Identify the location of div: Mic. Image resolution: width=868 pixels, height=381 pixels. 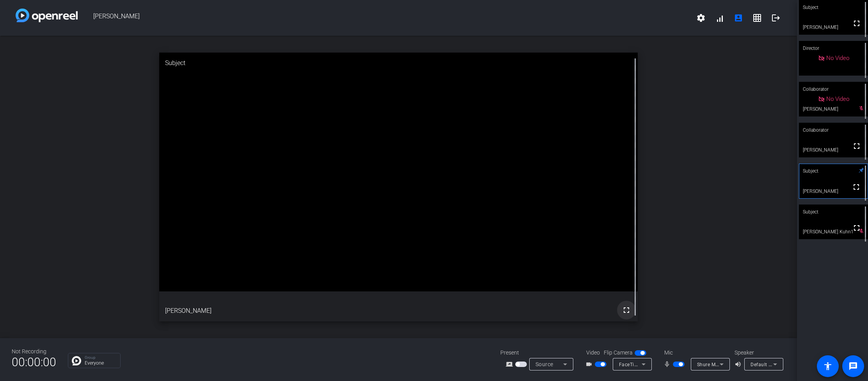
(695, 353).